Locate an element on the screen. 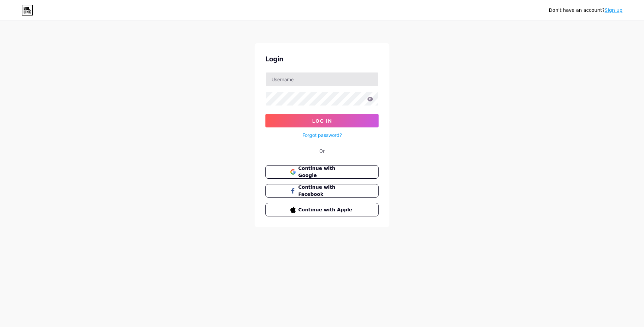 The height and width of the screenshot is (327, 644). button: Continue with Google is located at coordinates (322, 172).